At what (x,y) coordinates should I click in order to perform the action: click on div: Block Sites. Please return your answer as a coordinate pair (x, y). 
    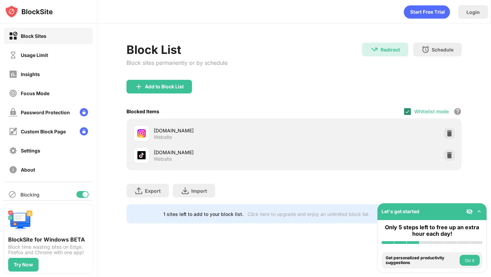
    Looking at the image, I should click on (33, 36).